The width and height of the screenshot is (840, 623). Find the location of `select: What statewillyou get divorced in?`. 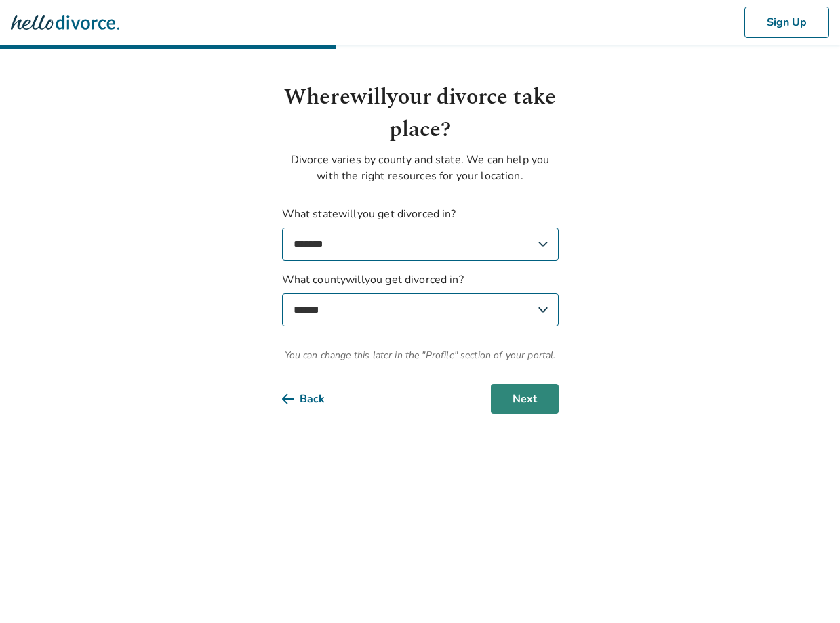

select: What statewillyou get divorced in? is located at coordinates (420, 244).